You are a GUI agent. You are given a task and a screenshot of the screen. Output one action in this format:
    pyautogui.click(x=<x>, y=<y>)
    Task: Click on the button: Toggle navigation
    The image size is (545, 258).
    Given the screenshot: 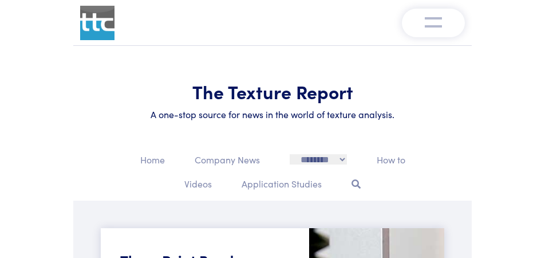 What is the action you would take?
    pyautogui.click(x=434, y=23)
    